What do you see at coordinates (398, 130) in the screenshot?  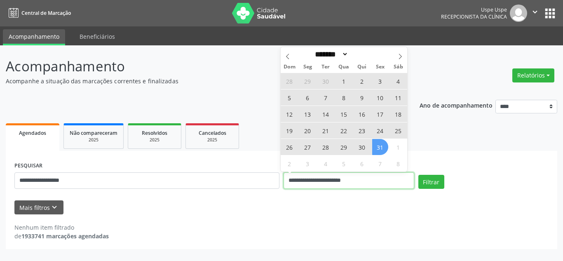 I see `span: Outubro 25, 2025` at bounding box center [398, 130].